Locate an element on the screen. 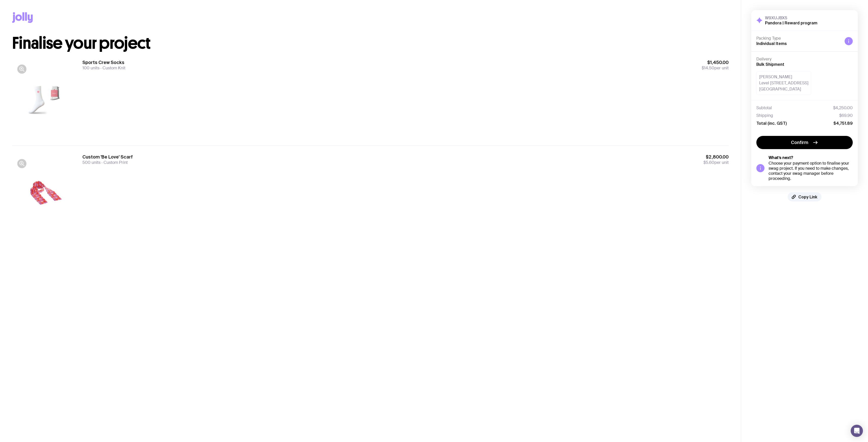  span: Shipping is located at coordinates (765, 116).